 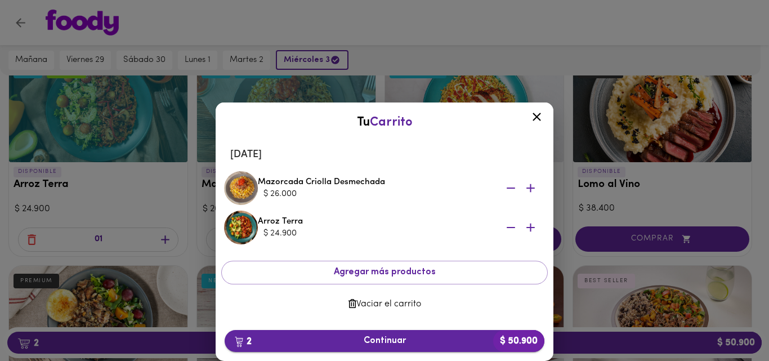 What do you see at coordinates (385, 304) in the screenshot?
I see `span: Vaciar el carrito` at bounding box center [385, 304].